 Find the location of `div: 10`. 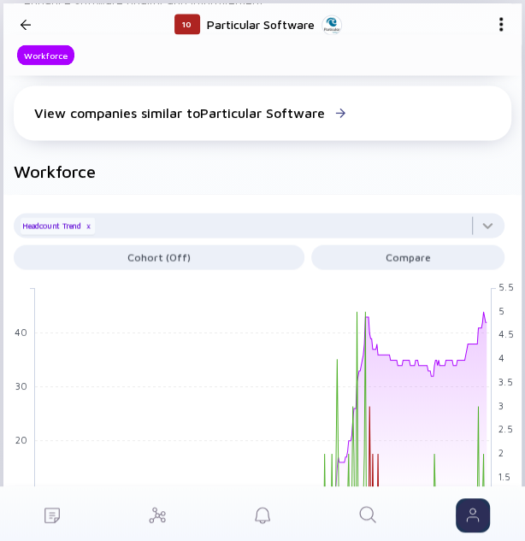

div: 10 is located at coordinates (187, 24).